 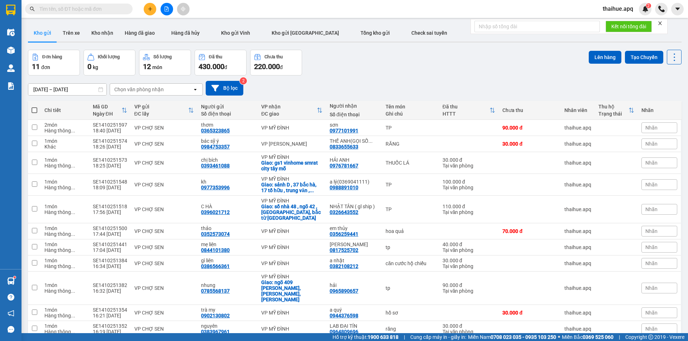 What do you see at coordinates (227, 261) in the screenshot?
I see `div: gì liên` at bounding box center [227, 261].